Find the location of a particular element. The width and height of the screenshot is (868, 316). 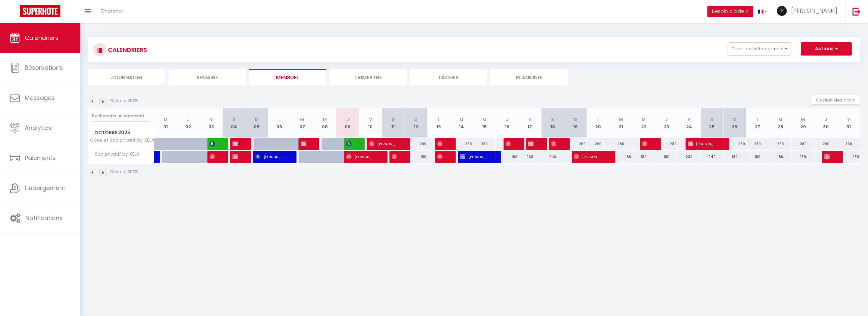

th: 20 is located at coordinates (598, 123).